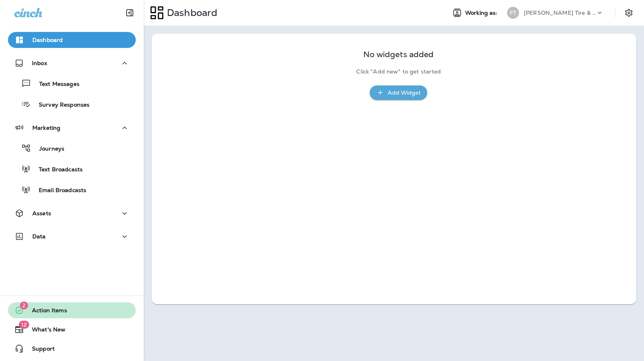  Describe the element at coordinates (72, 190) in the screenshot. I see `button: Email Broadcasts` at that location.